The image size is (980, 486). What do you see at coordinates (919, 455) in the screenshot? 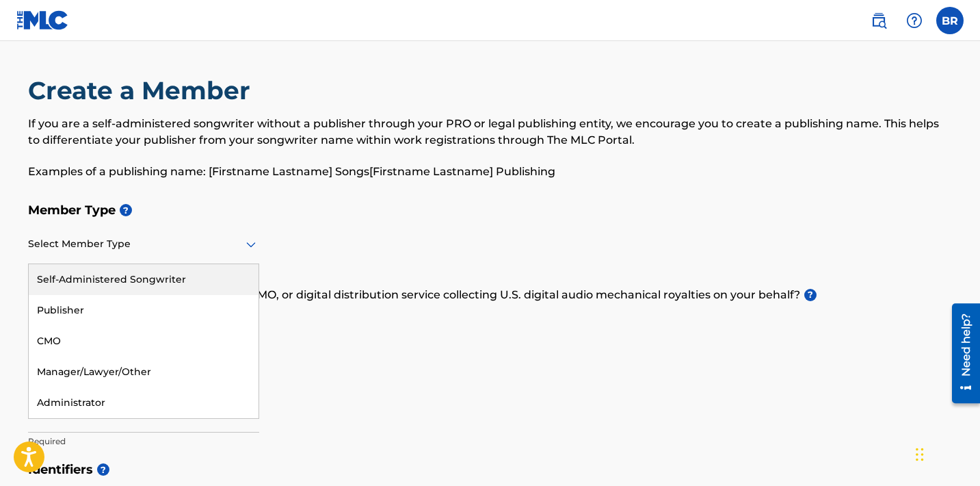
I see `div: Drag` at bounding box center [919, 455].